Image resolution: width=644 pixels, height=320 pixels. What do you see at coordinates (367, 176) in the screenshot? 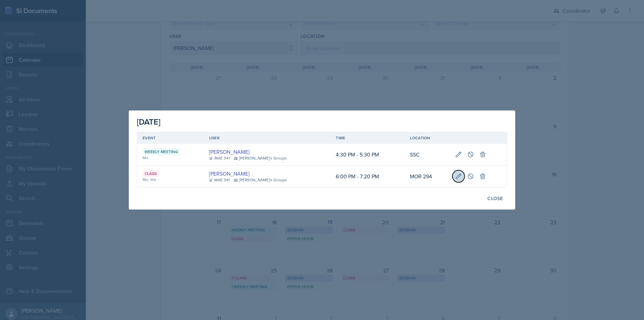
I see `td: 6:00 PM - 7:20 PM` at bounding box center [367, 176].